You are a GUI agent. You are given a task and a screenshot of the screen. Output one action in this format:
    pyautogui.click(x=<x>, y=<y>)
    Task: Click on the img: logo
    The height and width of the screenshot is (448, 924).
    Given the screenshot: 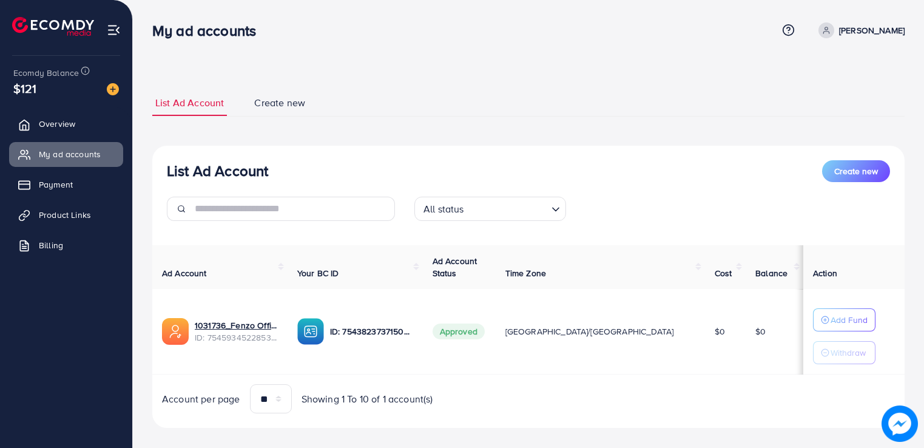 What is the action you would take?
    pyautogui.click(x=53, y=26)
    